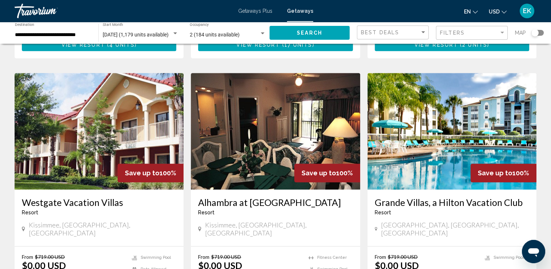  What do you see at coordinates (452, 131) in the screenshot?
I see `img: 3996O02X.jpg` at bounding box center [452, 131].